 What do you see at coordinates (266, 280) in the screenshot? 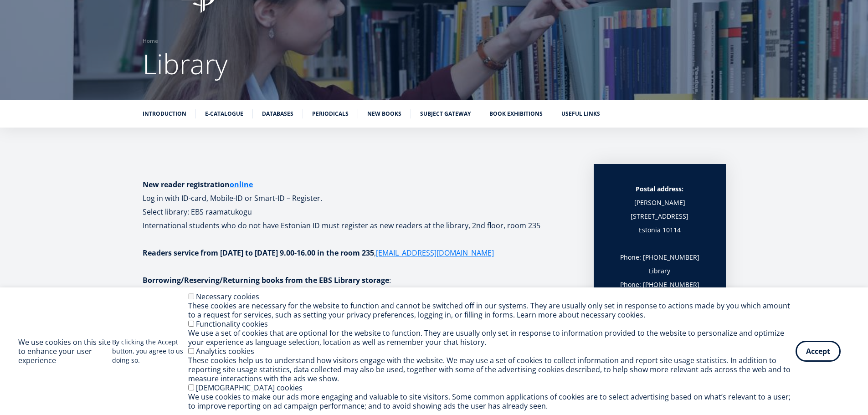
I see `strong: Borrowing/Reserving/Returning books from the EBS Library storage` at bounding box center [266, 280].